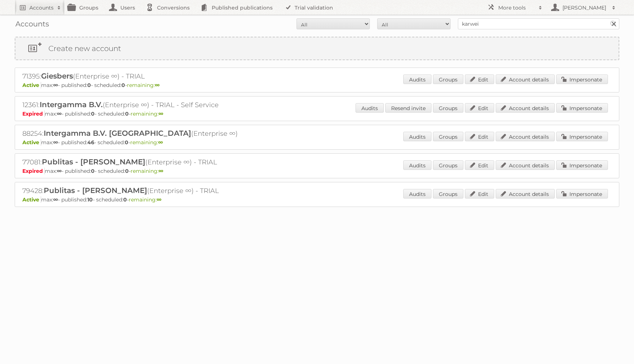  What do you see at coordinates (614, 24) in the screenshot?
I see `input: Search` at bounding box center [614, 24].